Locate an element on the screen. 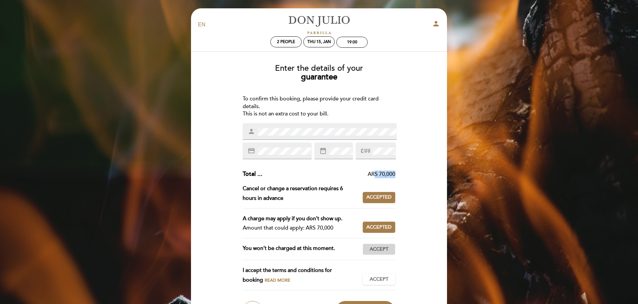 This screenshot has width=638, height=304. i: date_range is located at coordinates (323, 151).